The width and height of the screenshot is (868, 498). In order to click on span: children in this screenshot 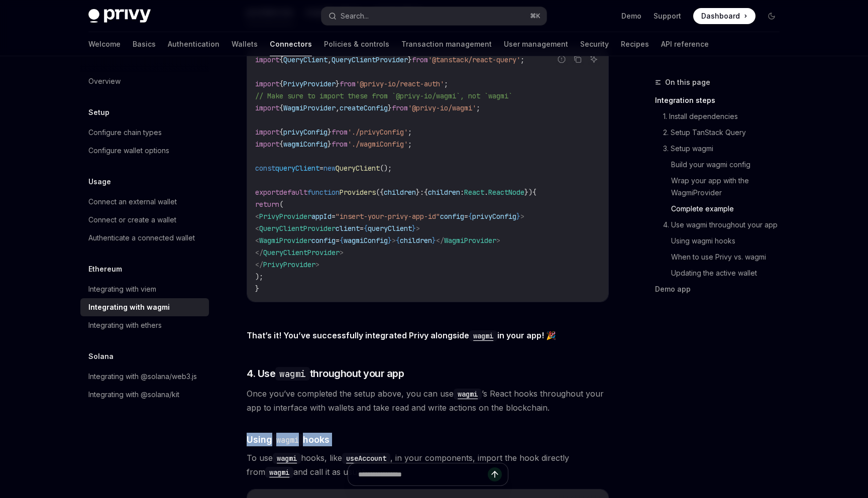, I will do `click(400, 192)`.